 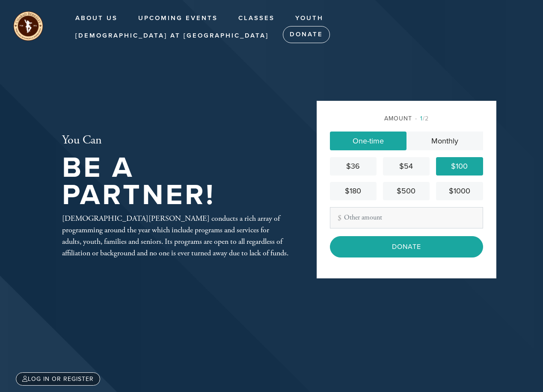 I want to click on a: $100, so click(x=459, y=167).